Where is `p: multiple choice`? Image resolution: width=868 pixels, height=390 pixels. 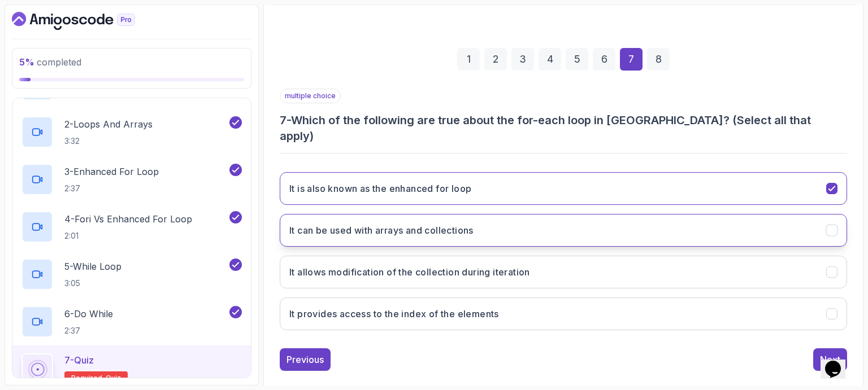 p: multiple choice is located at coordinates (310, 96).